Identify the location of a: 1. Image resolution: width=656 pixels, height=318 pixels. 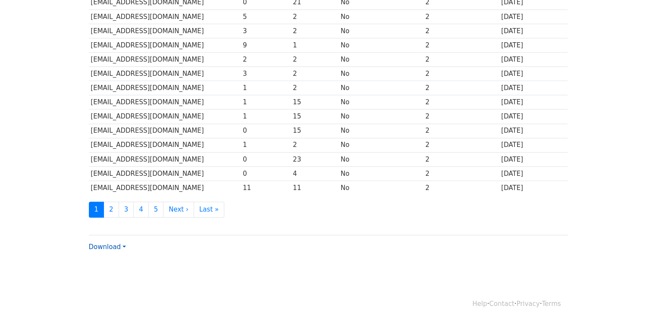
(97, 210).